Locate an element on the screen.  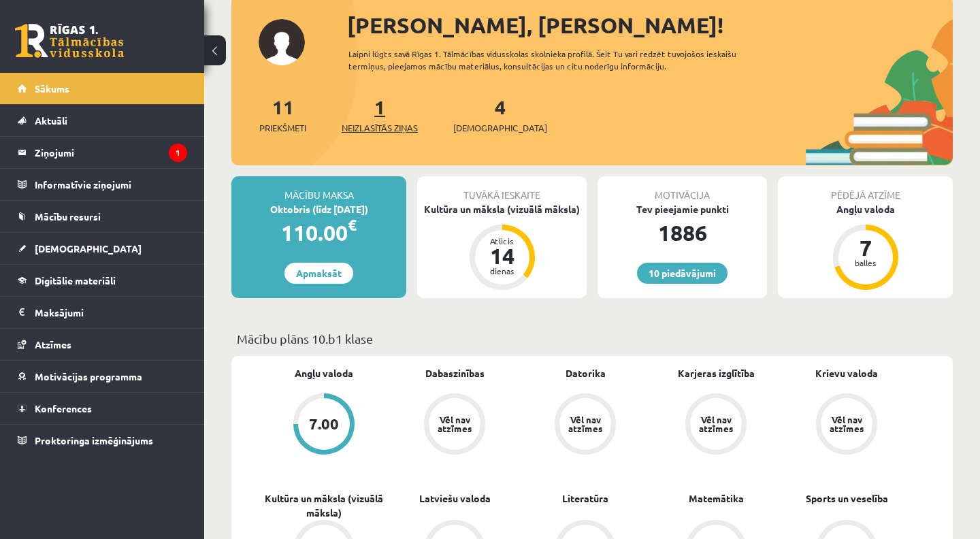
span: Atzīmes is located at coordinates (53, 345).